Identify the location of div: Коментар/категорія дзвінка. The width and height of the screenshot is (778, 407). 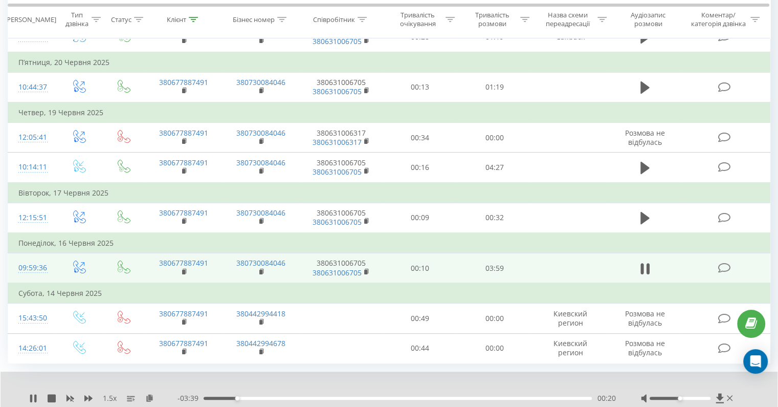
(718, 19).